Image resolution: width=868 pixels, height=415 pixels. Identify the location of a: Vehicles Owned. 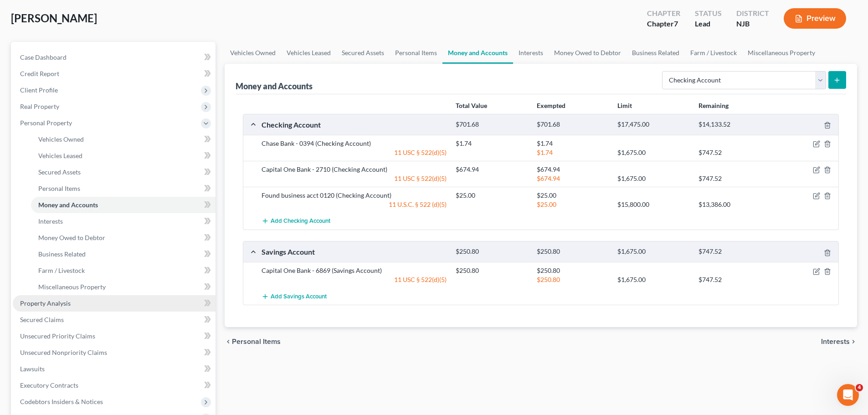
(123, 139).